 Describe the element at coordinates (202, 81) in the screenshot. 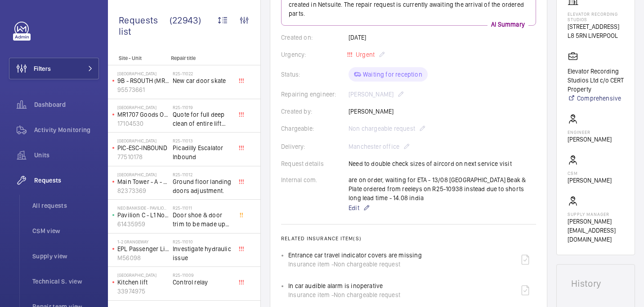

I see `span: New car door skate` at that location.